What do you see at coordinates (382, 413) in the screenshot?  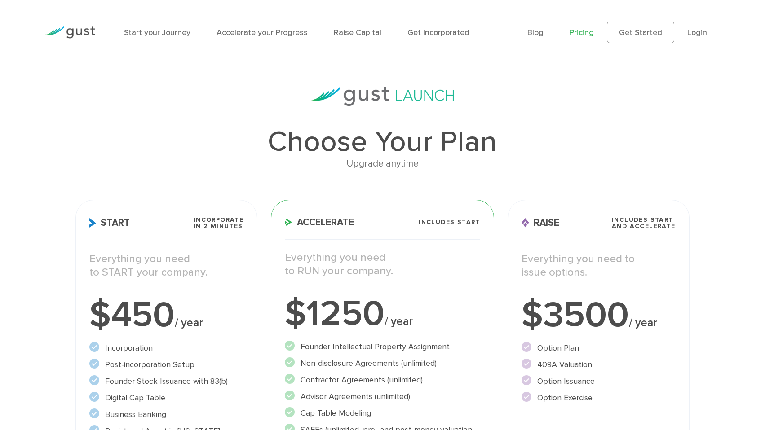 I see `li: Cap Table Modeling` at bounding box center [382, 413].